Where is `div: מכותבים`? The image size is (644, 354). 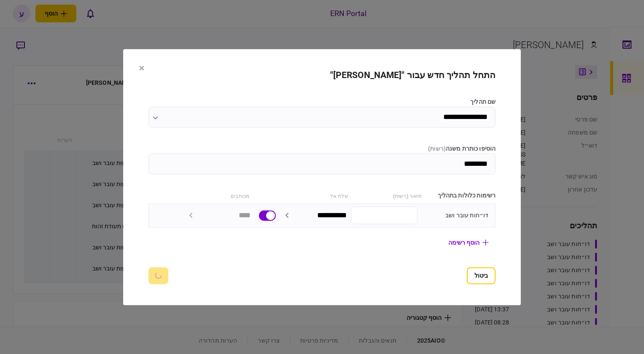 div: מכותבים is located at coordinates (214, 195).